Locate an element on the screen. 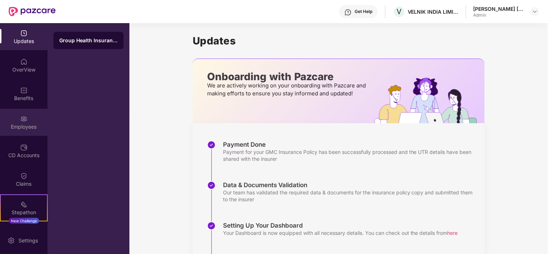 This screenshot has height=254, width=548. img: svg+xml;base64,PHN2ZyBpZD0iVXBkYXRlZCIgeG1sbnM9Imh0dHA6Ly93d3cudzMub3JnLzIwMDAvc3ZnIiB3aWR0aD0iMj... is located at coordinates (24, 33).